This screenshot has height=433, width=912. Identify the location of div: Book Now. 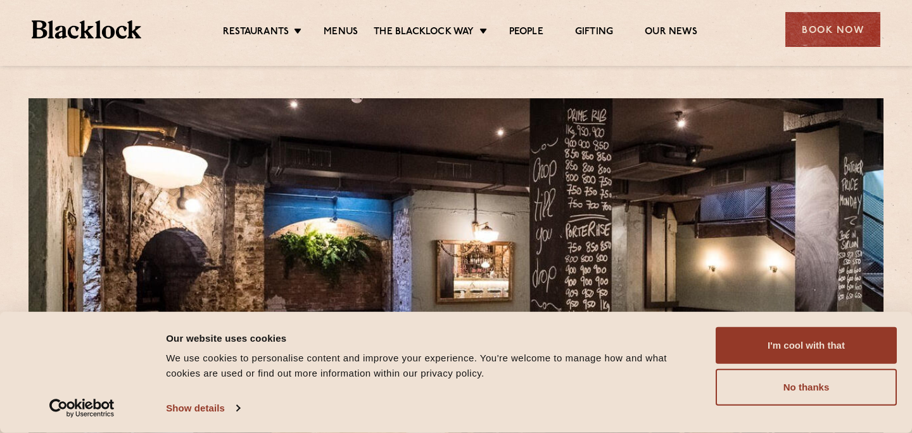
(833, 29).